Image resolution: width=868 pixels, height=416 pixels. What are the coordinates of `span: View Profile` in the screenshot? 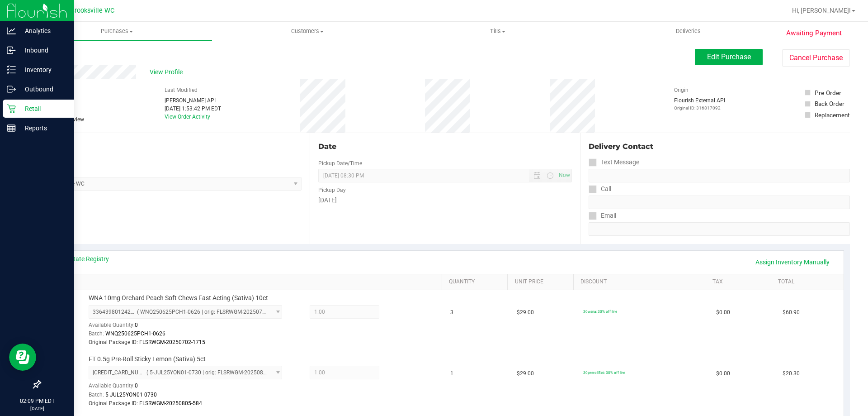 It's located at (168, 72).